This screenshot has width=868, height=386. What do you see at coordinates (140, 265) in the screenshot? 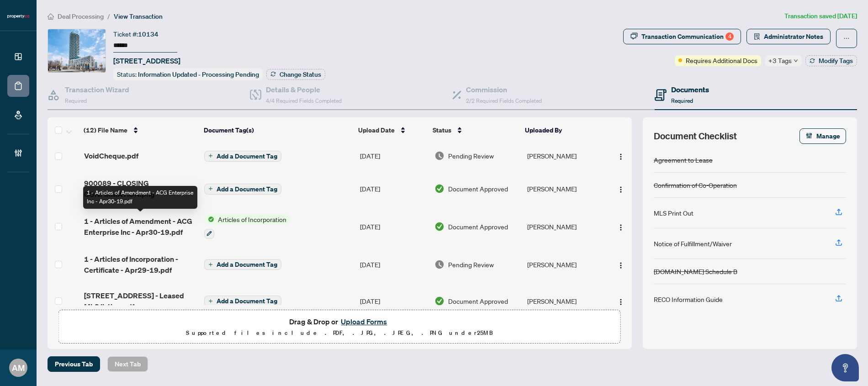
I see `span: 1 - Articles of Incorporation - Certificate - Apr29-19.pdf` at bounding box center [140, 265].